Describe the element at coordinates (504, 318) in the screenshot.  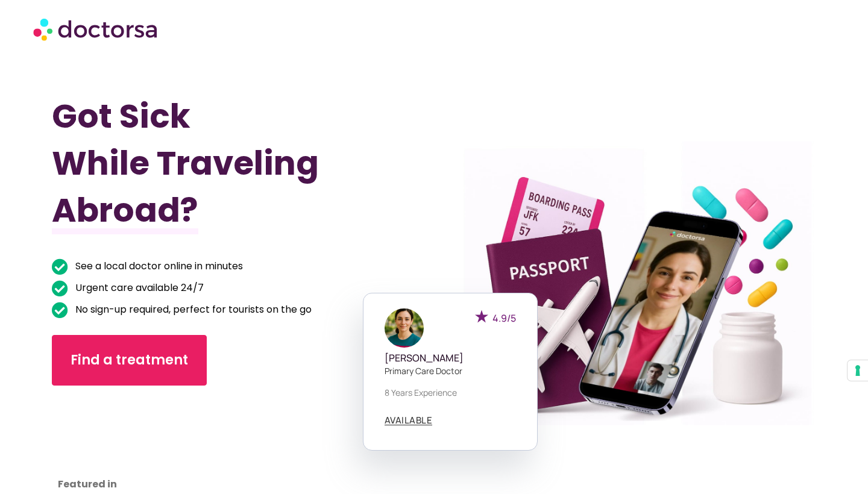
I see `span: 4.9/5` at that location.